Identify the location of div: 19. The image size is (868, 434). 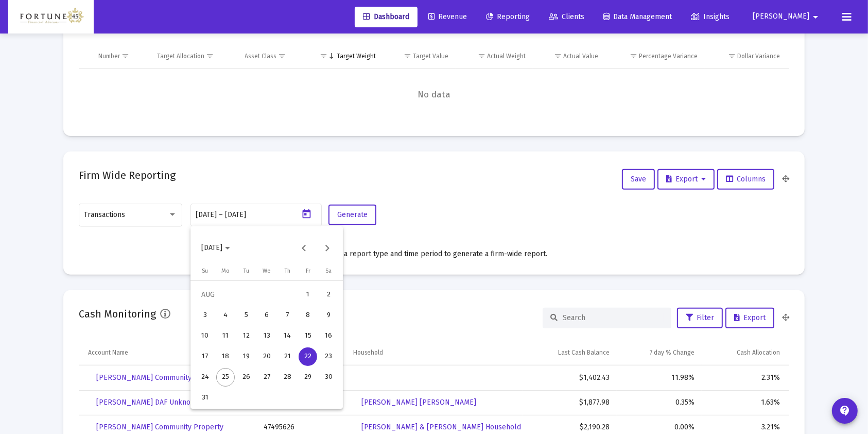
(246, 357).